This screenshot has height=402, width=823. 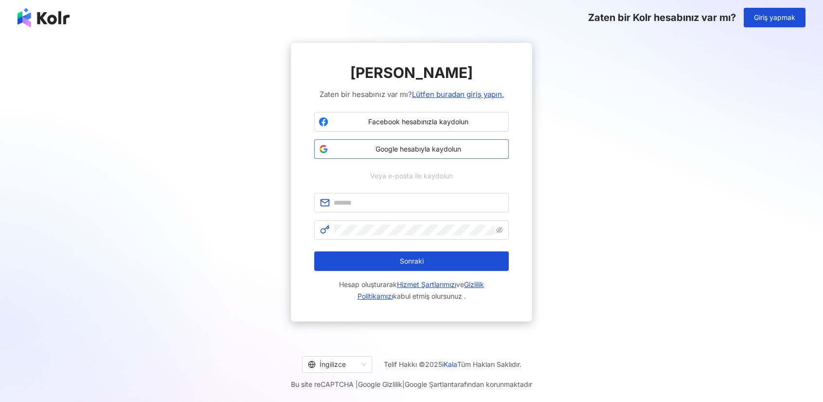 What do you see at coordinates (460, 284) in the screenshot?
I see `font: ve` at bounding box center [460, 284].